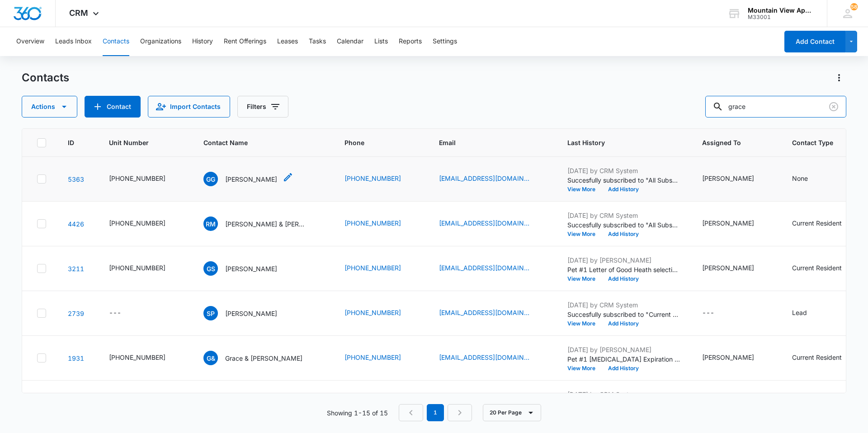  I want to click on div: Contact Name - Grace Schlie - Select to Edit Field, so click(248, 269).